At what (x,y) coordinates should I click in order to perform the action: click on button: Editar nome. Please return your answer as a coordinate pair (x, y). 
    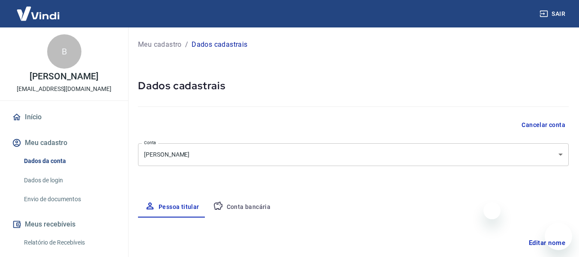
    Looking at the image, I should click on (547, 242).